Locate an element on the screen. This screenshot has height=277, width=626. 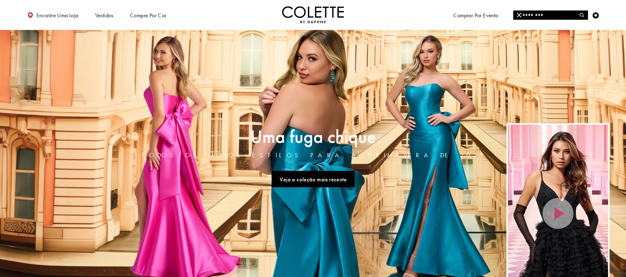
input: Procurar is located at coordinates (550, 15).